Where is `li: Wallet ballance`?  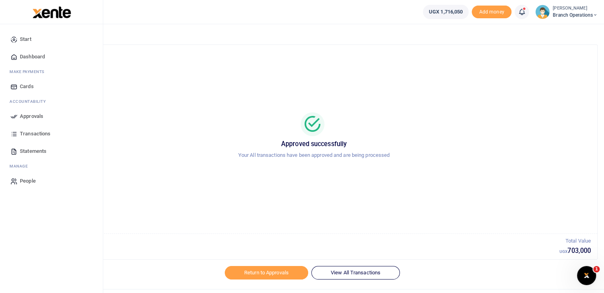 li: Wallet ballance is located at coordinates (445, 12).